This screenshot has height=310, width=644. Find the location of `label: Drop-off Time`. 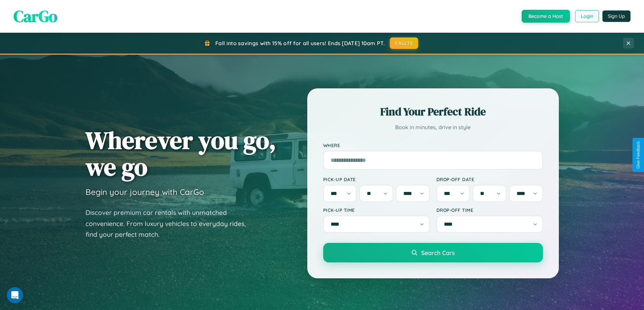

label: Drop-off Time is located at coordinates (489, 210).